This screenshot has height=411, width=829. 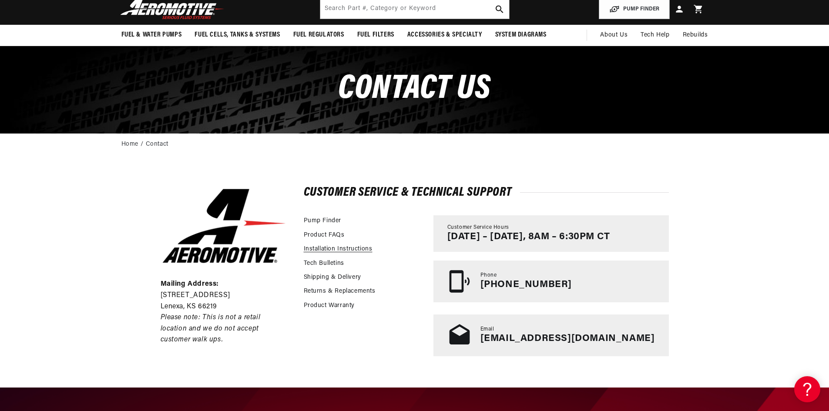 What do you see at coordinates (339, 292) in the screenshot?
I see `a: Returns & Replacements` at bounding box center [339, 292].